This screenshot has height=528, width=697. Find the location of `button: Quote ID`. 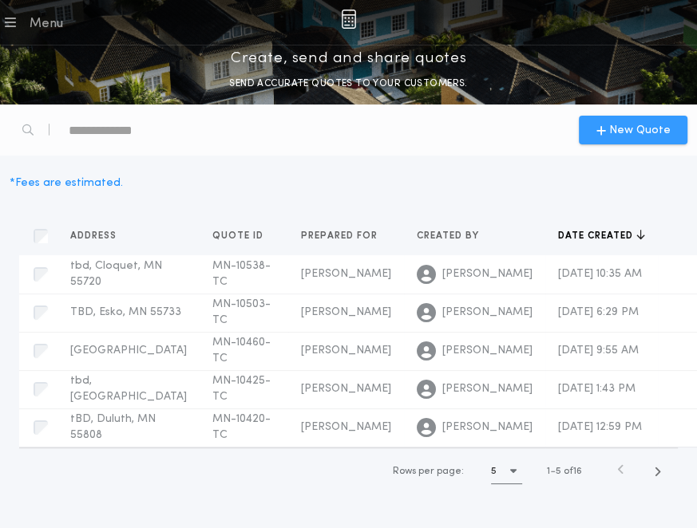

button: Quote ID is located at coordinates (243, 236).